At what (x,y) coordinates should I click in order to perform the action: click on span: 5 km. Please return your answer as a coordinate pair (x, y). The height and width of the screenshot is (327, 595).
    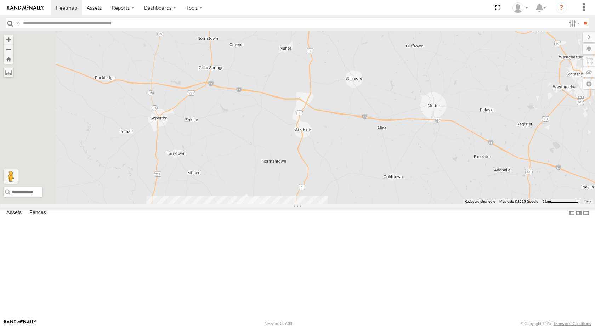
    Looking at the image, I should click on (546, 201).